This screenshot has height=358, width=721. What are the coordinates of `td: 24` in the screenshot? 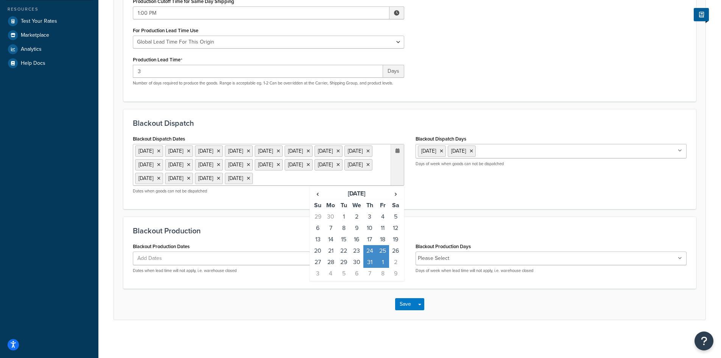 It's located at (370, 251).